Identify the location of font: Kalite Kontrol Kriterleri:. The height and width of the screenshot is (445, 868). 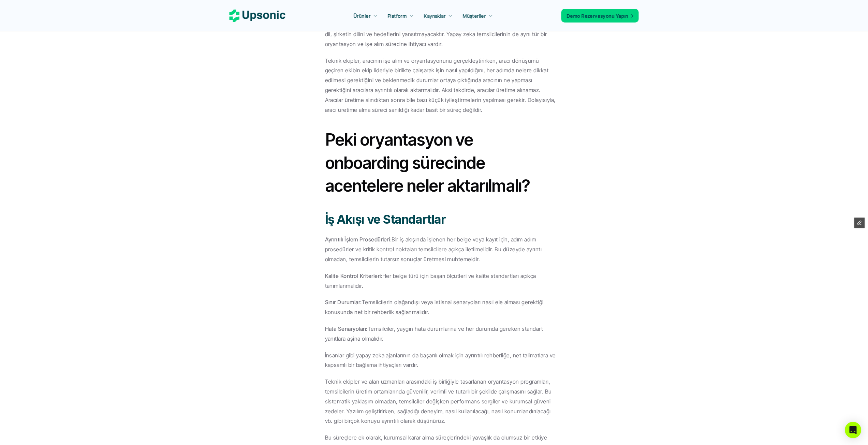
(354, 276).